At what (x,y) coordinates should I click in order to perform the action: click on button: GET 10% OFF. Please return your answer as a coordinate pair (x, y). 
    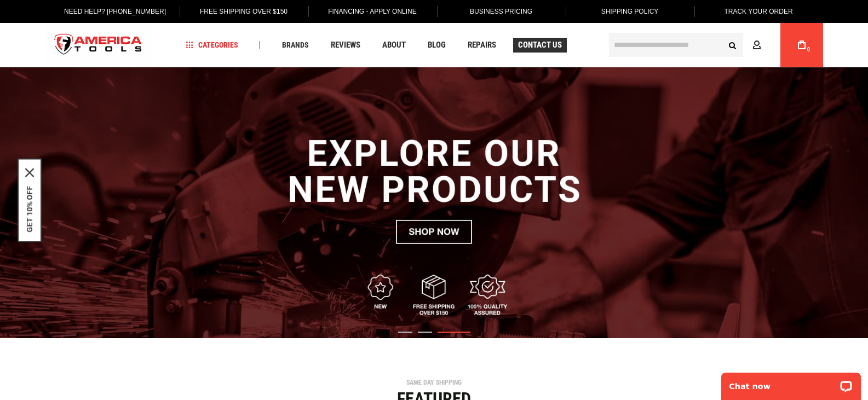
    Looking at the image, I should click on (29, 208).